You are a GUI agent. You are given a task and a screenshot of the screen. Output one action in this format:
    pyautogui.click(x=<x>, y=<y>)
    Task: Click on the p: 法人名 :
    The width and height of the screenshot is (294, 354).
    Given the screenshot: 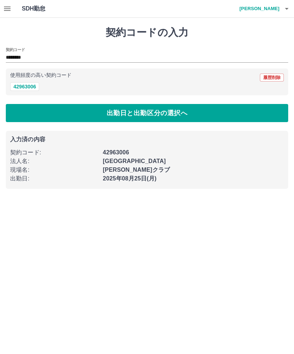 What is the action you would take?
    pyautogui.click(x=54, y=161)
    